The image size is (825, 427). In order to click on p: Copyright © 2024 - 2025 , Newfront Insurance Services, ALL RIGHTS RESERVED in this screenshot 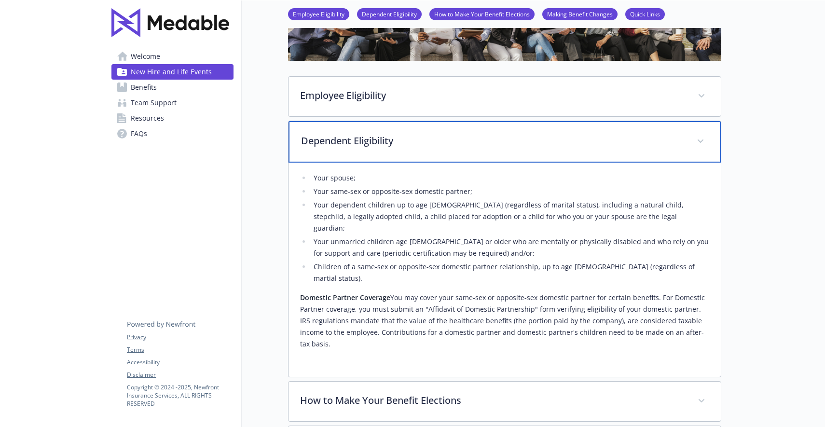, I will do `click(180, 395)`.